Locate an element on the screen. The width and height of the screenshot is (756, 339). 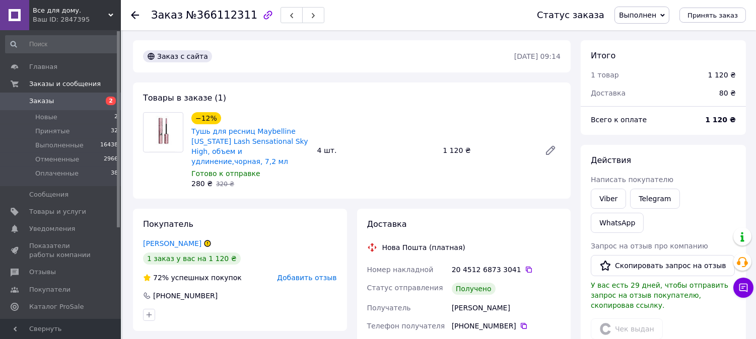
span: 32 is located at coordinates (114, 131).